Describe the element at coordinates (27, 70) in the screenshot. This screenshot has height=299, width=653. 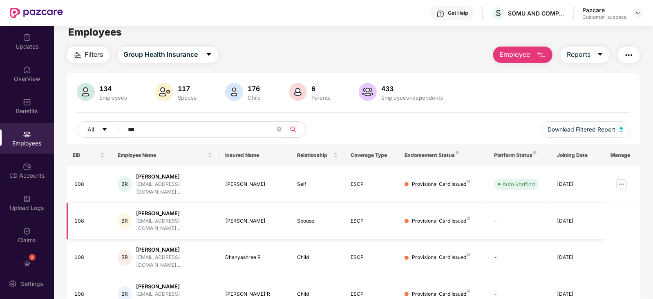
I see `img: svg+xml;base64,PHN2ZyBpZD0iSG9tZSIgeG1sbnM9Imh0dHA6Ly93d3cudzMub3JnLzIwMDAvc3ZnIiB3aWR0aD0iMjAiIG...` at that location.